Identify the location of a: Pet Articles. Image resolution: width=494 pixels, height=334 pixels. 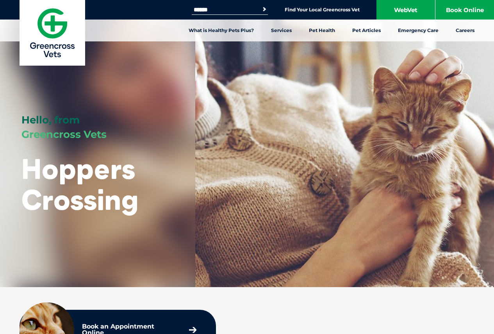
(366, 30).